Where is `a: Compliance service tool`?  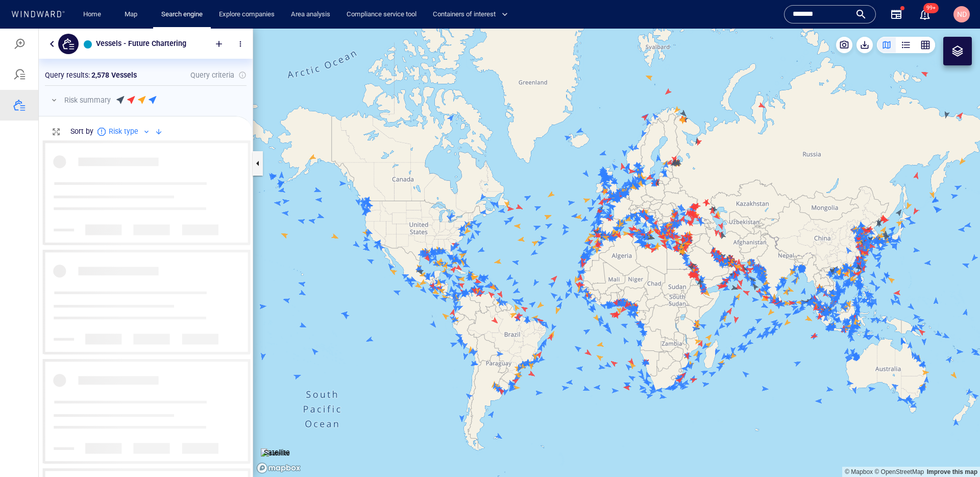 a: Compliance service tool is located at coordinates (382, 14).